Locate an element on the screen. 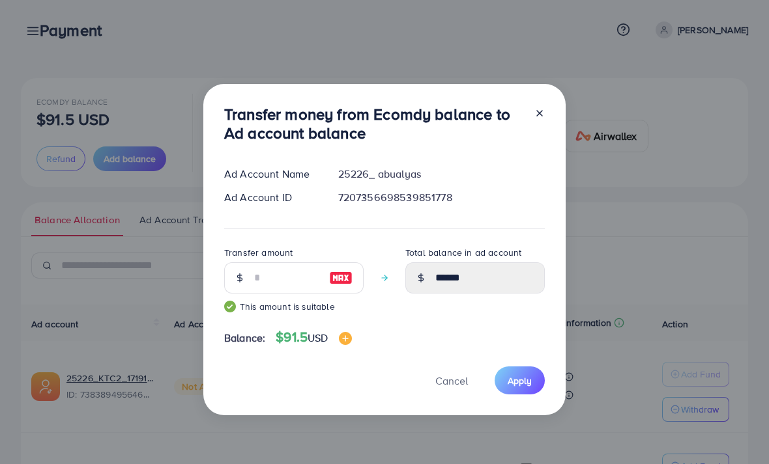  span: Cancel is located at coordinates (451, 381).